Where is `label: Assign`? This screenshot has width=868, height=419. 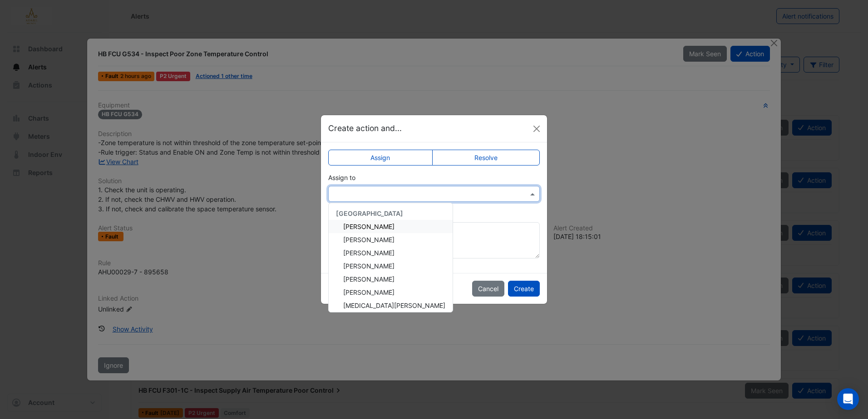
label: Assign is located at coordinates (381, 157).